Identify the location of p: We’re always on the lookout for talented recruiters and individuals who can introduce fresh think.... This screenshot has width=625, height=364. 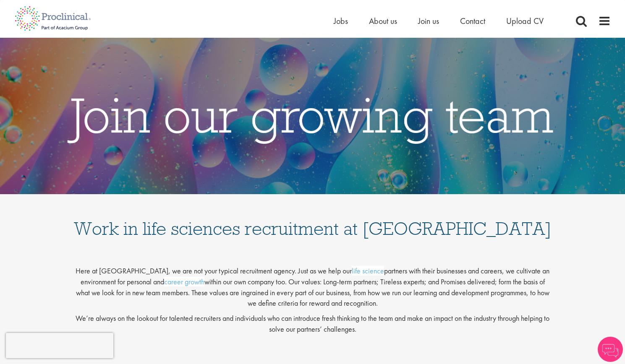
(312, 323).